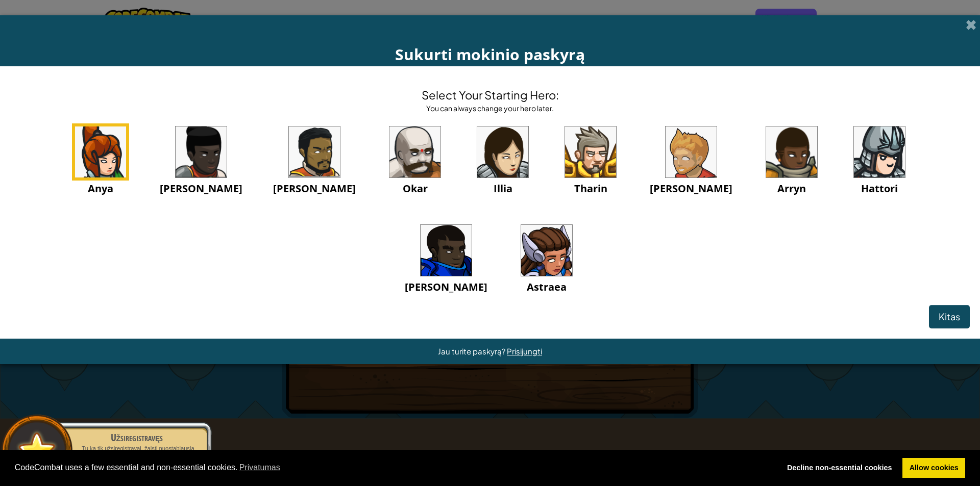 The width and height of the screenshot is (980, 486). I want to click on img: default.png, so click(37, 450).